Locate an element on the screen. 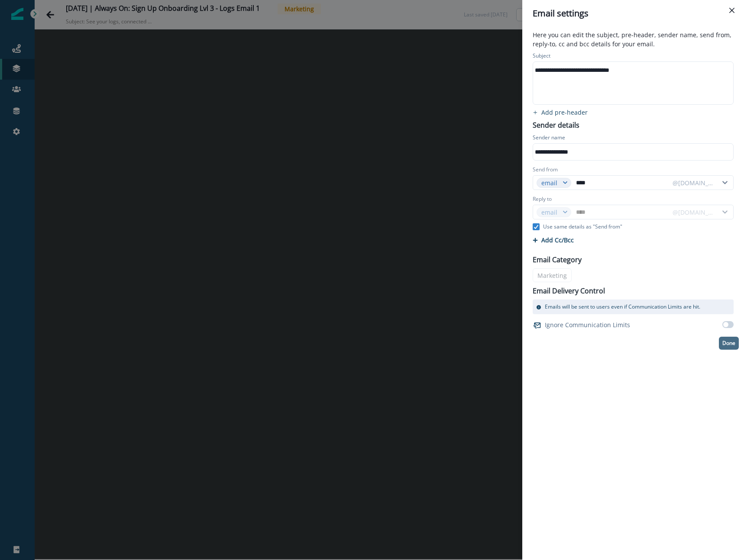  label: Send from is located at coordinates (545, 169).